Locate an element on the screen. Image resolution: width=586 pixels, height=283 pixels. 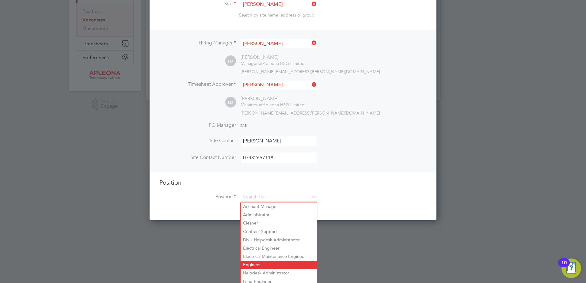
label: Position is located at coordinates (198, 197).